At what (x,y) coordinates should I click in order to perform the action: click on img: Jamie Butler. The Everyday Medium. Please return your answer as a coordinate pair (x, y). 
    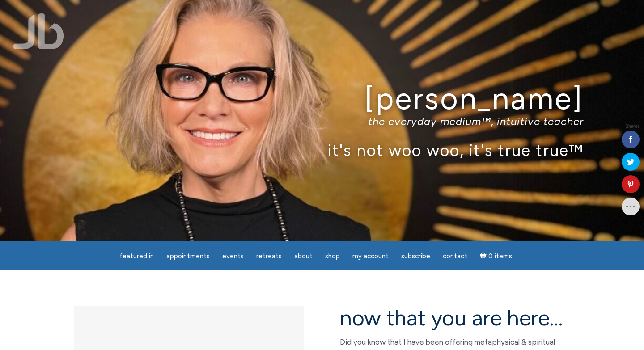
    Looking at the image, I should click on (39, 31).